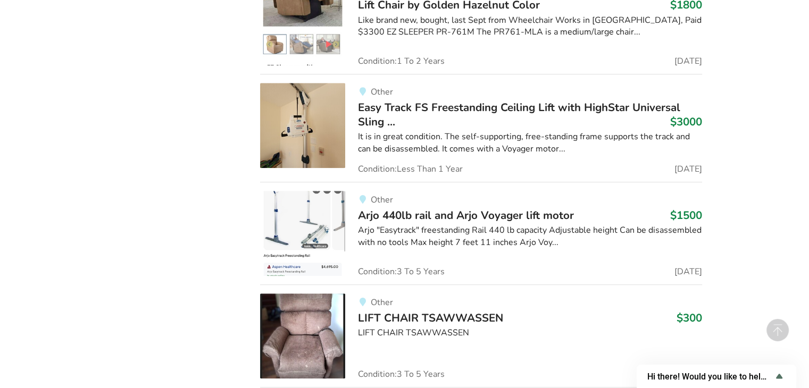 The width and height of the screenshot is (809, 388). I want to click on h3: $1500, so click(686, 215).